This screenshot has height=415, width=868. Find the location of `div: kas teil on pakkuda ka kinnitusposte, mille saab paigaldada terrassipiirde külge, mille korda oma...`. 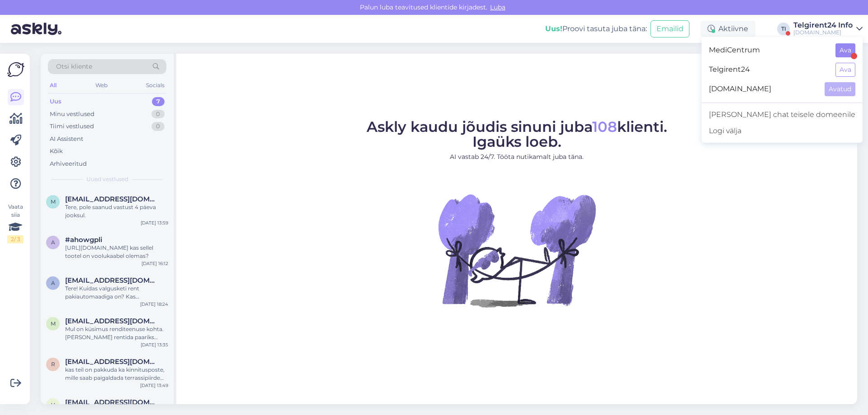

div: kas teil on pakkuda ka kinnitusposte, mille saab paigaldada terrassipiirde külge, mille korda oma... is located at coordinates (117, 374).